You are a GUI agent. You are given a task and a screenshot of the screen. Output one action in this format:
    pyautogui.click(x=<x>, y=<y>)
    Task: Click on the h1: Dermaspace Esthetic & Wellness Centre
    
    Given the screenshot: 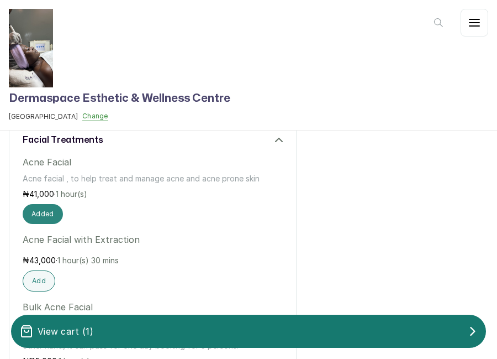 What is the action you would take?
    pyautogui.click(x=119, y=98)
    